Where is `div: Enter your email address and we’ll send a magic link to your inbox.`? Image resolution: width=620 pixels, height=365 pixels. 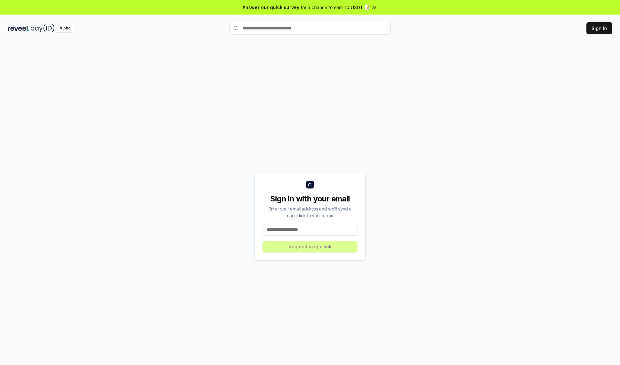
div: Enter your email address and we’ll send a magic link to your inbox. is located at coordinates (310, 212).